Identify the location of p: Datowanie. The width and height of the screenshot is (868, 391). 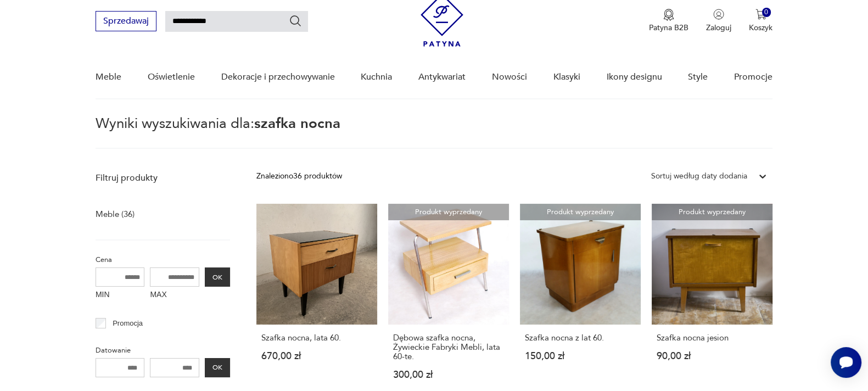
(163, 351).